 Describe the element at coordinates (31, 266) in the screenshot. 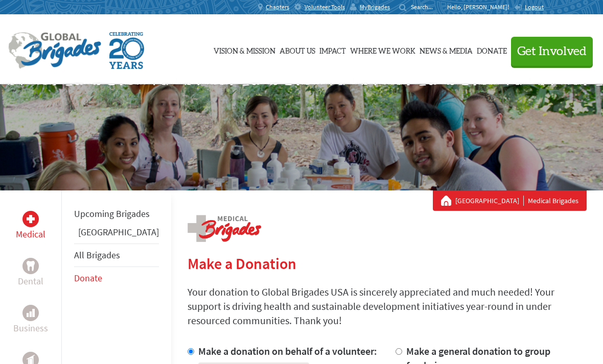

I see `div: Dental` at that location.